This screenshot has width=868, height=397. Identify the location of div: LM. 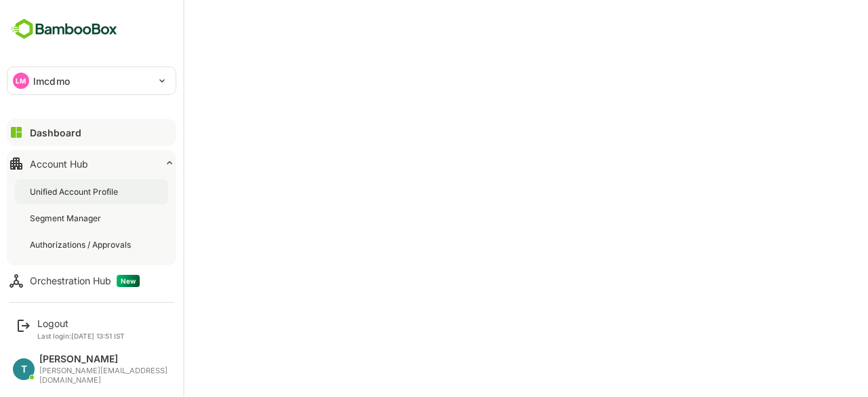
(21, 81).